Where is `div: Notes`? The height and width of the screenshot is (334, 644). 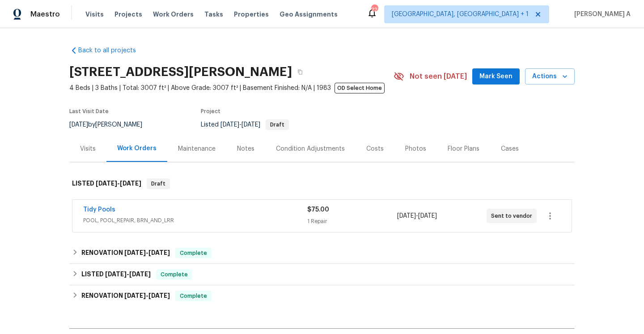
div: Notes is located at coordinates (246, 149).